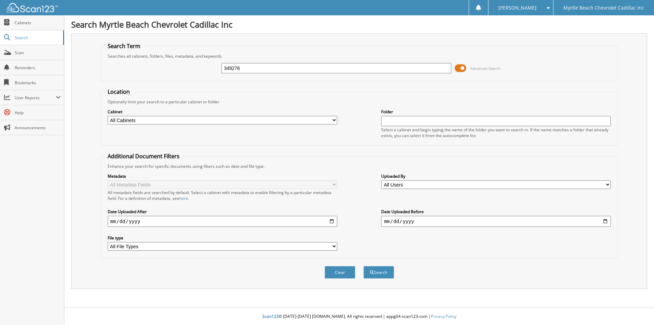 The height and width of the screenshot is (325, 654). I want to click on div: Enhance your search for specific documents using filters such as date and file type., so click(359, 166).